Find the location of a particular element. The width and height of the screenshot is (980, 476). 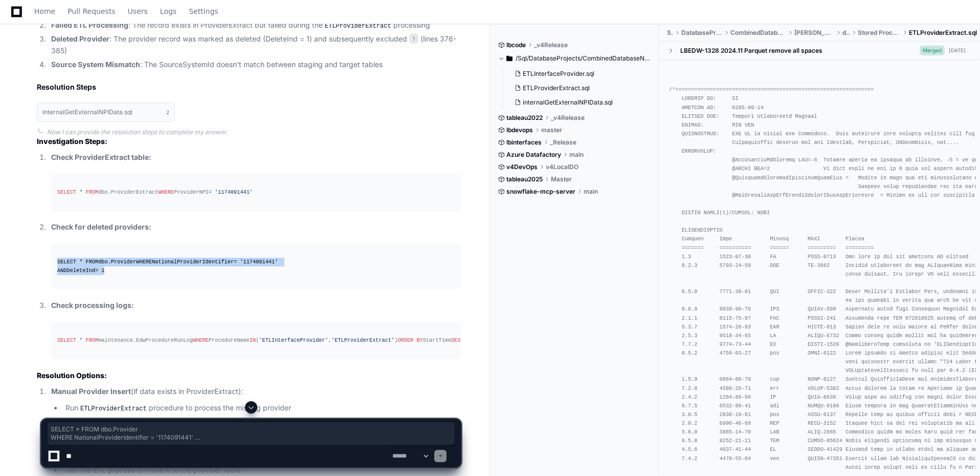

code: ETLProviderExtract is located at coordinates (358, 26).